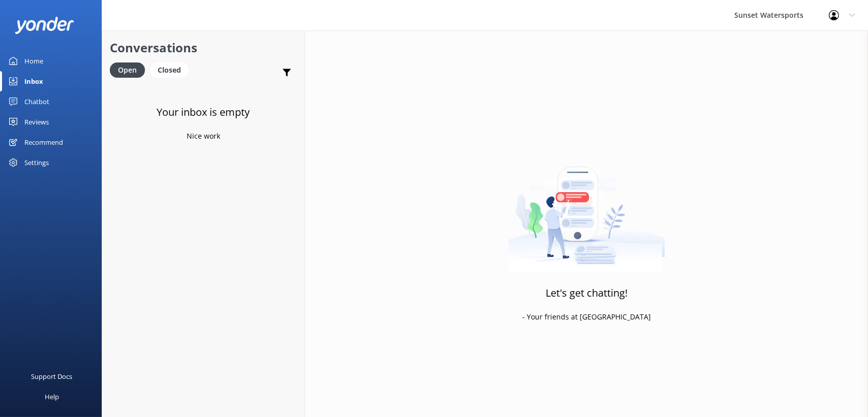 The height and width of the screenshot is (417, 868). What do you see at coordinates (129, 70) in the screenshot?
I see `a: Open` at bounding box center [129, 70].